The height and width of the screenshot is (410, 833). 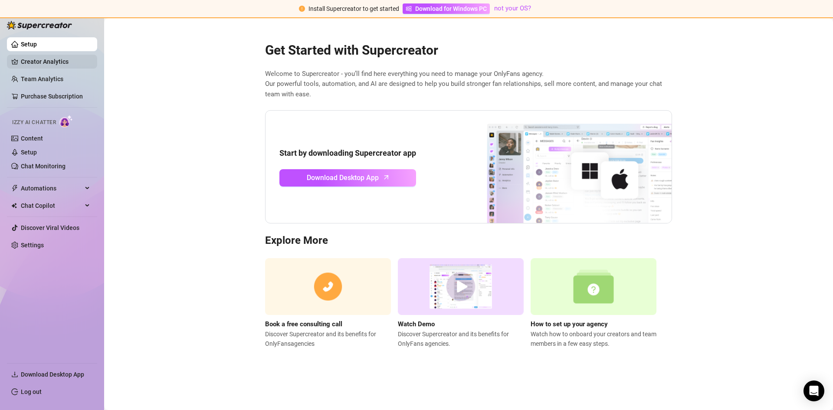 I want to click on strong: Start by downloading Supercreator app, so click(x=347, y=153).